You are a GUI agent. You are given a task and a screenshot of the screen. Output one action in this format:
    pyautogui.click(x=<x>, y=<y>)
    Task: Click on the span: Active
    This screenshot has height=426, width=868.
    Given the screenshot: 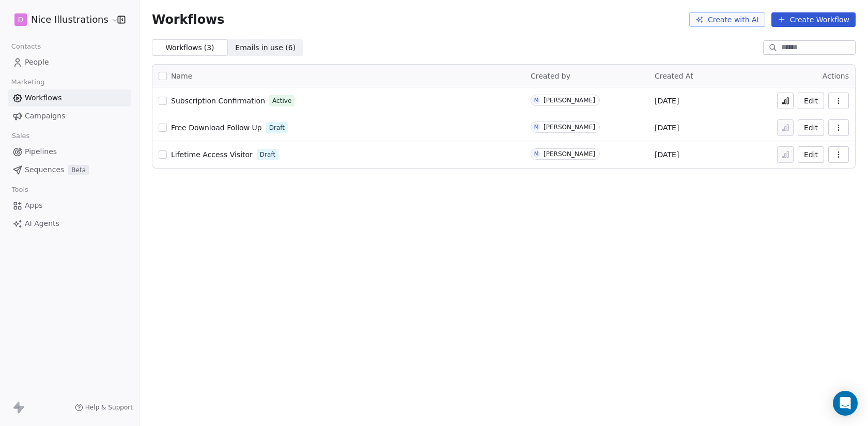 What is the action you would take?
    pyautogui.click(x=282, y=101)
    